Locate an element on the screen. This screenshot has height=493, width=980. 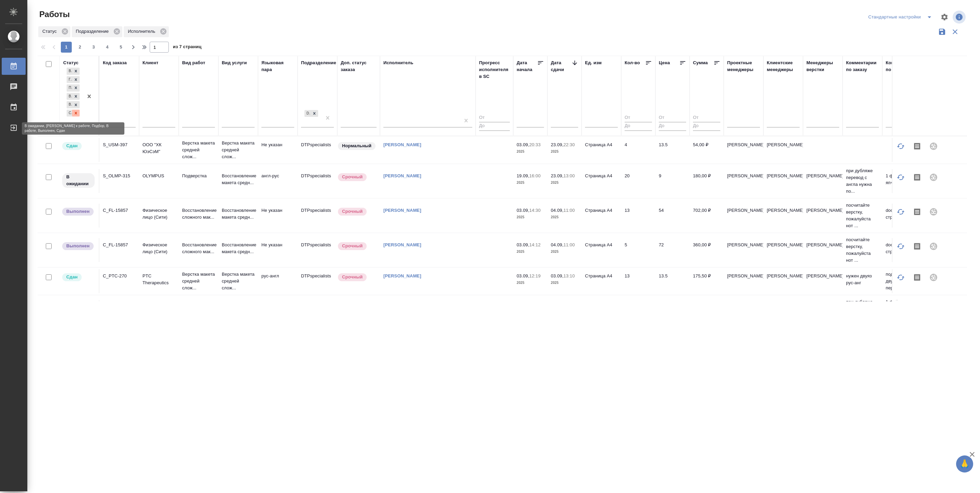
p: doc01585220250901095852 стр 3-5, 8-1... is located at coordinates (902, 248).